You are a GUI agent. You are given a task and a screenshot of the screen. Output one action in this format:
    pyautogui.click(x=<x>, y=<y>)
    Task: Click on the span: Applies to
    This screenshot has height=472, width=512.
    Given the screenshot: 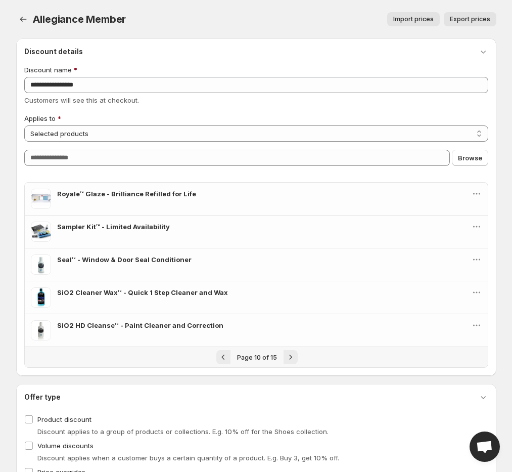 What is the action you would take?
    pyautogui.click(x=40, y=118)
    